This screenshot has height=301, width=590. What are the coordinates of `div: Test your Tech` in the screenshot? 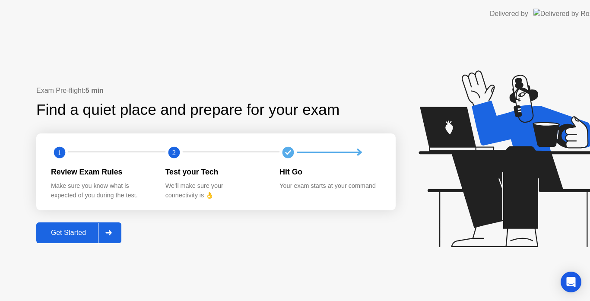 It's located at (215, 172).